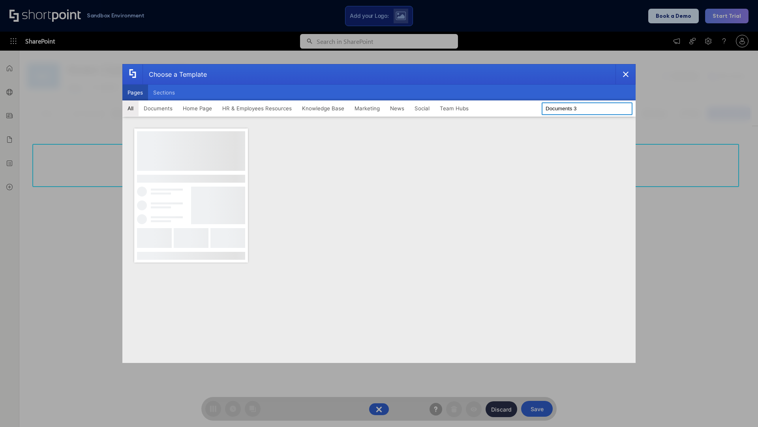 This screenshot has width=758, height=427. Describe the element at coordinates (454, 108) in the screenshot. I see `button: Team Hubs` at that location.